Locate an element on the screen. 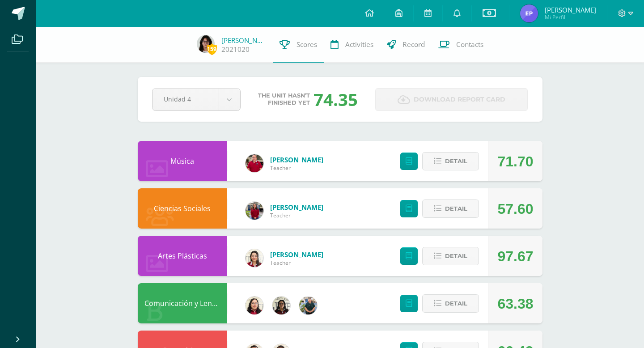  img: 94b10c4b23a293ba5b4ad163c522c6ff.png is located at coordinates (206, 44).